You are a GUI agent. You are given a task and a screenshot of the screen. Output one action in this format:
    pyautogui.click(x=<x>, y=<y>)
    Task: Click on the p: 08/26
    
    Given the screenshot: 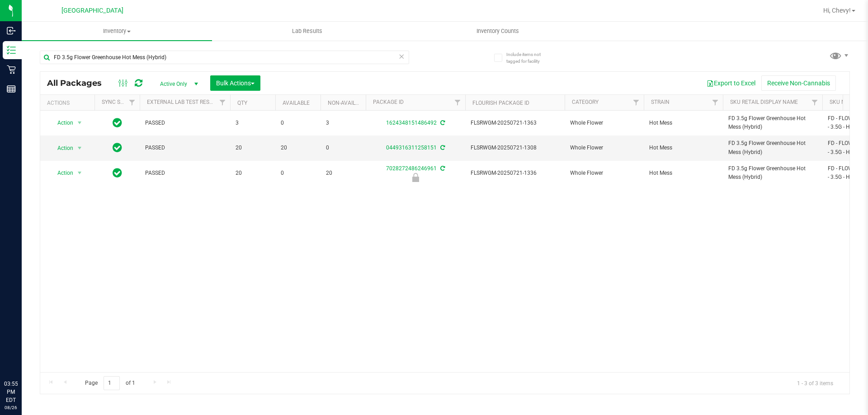 What is the action you would take?
    pyautogui.click(x=11, y=407)
    